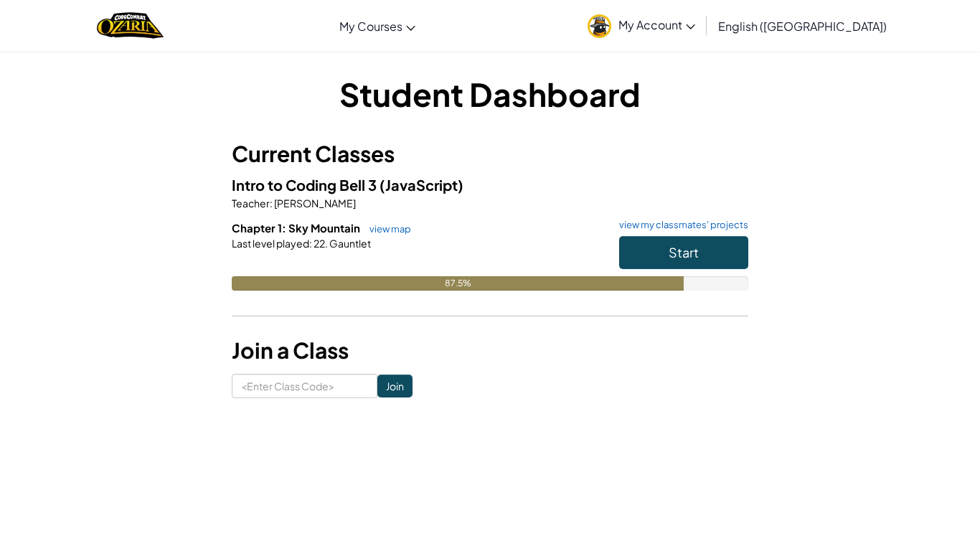 The image size is (980, 551). What do you see at coordinates (458, 283) in the screenshot?
I see `div: 87.5%` at bounding box center [458, 283].